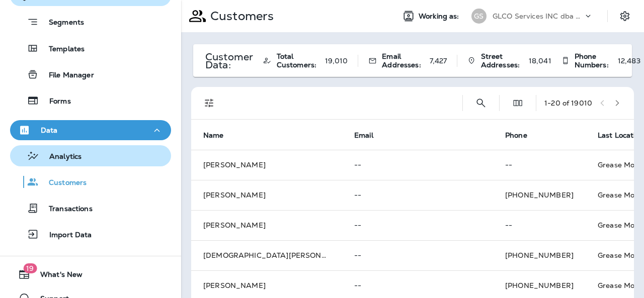 Image resolution: width=644 pixels, height=298 pixels. Describe the element at coordinates (91, 100) in the screenshot. I see `button: Forms` at that location.